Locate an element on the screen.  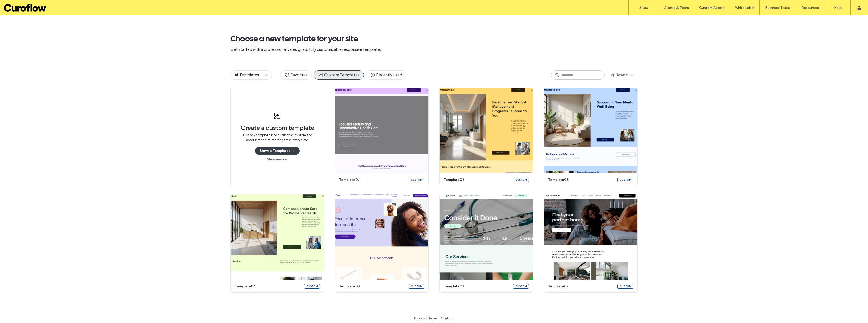
a: Terms is located at coordinates (433, 318).